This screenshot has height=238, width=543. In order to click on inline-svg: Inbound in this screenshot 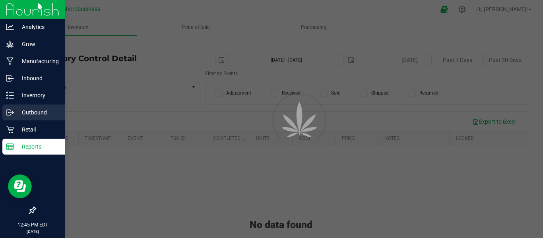, I will do `click(10, 78)`.